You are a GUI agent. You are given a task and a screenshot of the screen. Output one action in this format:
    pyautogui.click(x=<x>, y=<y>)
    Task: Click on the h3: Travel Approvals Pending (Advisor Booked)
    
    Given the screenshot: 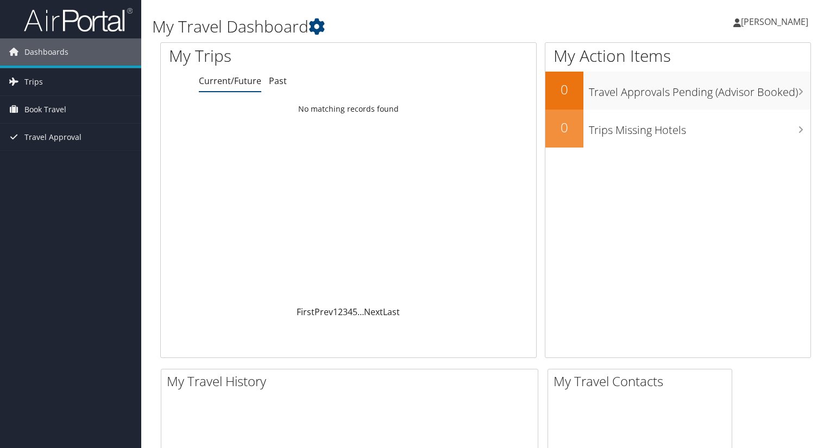 What is the action you would take?
    pyautogui.click(x=699, y=90)
    